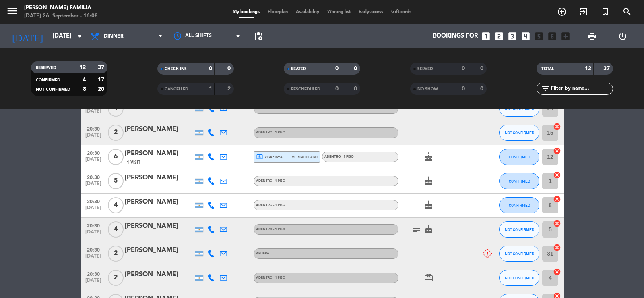 The height and width of the screenshot is (298, 644). I want to click on span: visa * 3254, so click(269, 157).